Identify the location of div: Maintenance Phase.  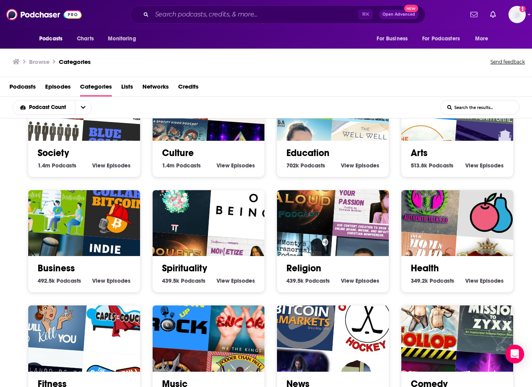
(492, 204).